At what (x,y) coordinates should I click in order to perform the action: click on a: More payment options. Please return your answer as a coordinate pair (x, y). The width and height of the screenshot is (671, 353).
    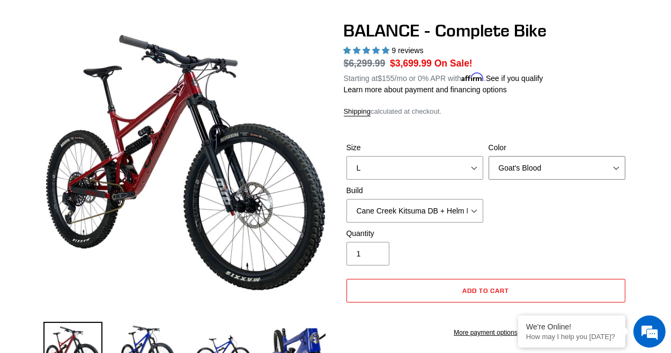
    Looking at the image, I should click on (486, 333).